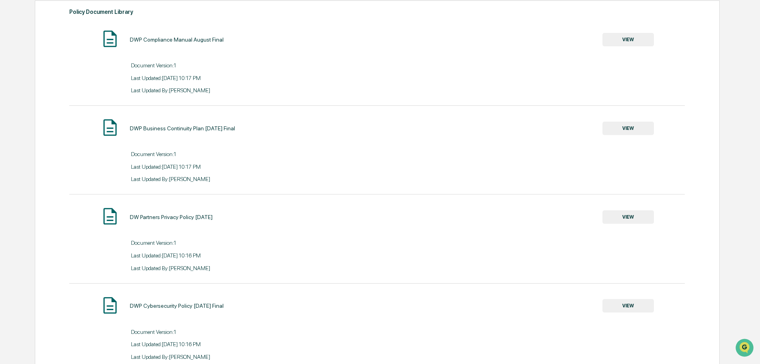 The image size is (760, 364). What do you see at coordinates (176, 40) in the screenshot?
I see `div: DWP Compliance Manual August Final` at bounding box center [176, 40].